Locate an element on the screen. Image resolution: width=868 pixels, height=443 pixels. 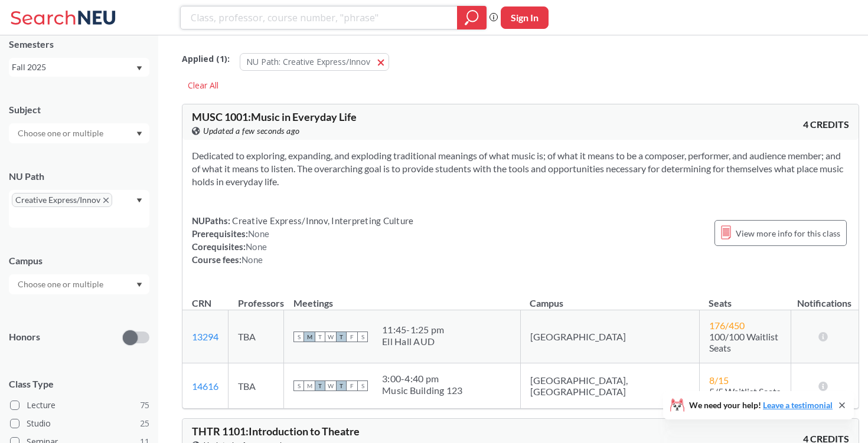
div: Fall 2025Dropdown arrow is located at coordinates (79, 67).